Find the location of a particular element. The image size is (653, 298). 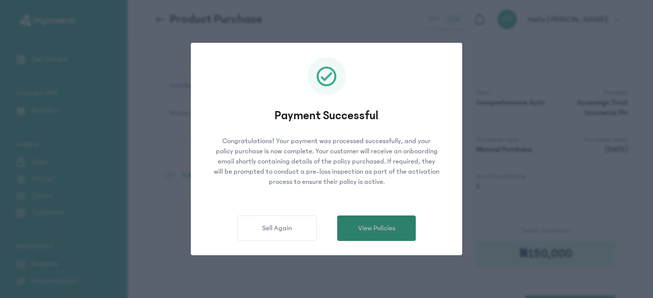

p: Congratulations! Your payment was processed successfully, and your policy purchase is now complet... is located at coordinates (326, 162).